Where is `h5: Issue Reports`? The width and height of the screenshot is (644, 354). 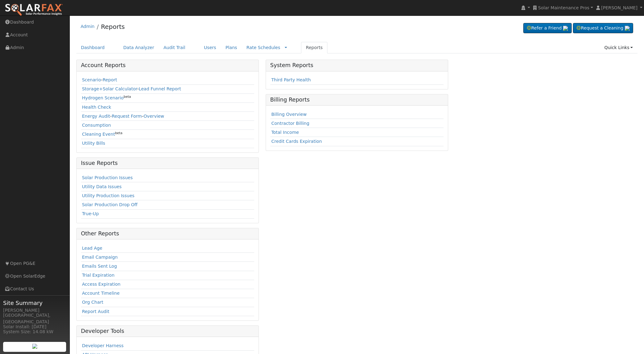
h5: Issue Reports is located at coordinates (168, 163).